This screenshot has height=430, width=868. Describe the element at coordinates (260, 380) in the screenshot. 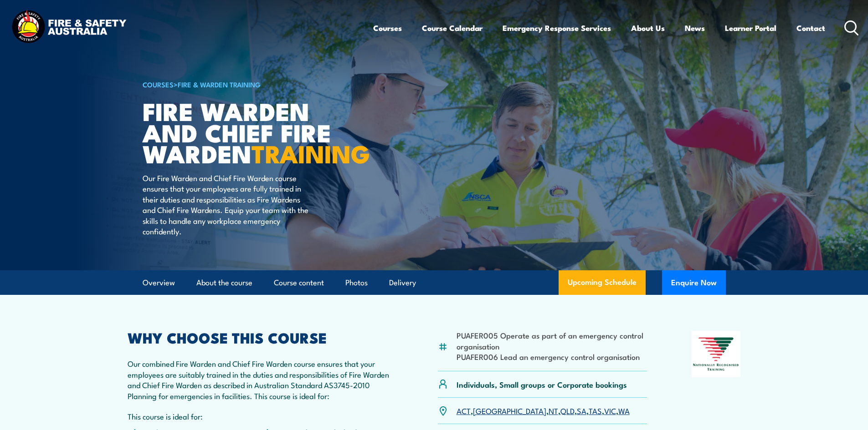

I see `p: Our combined Fire Warden and Chief Fire Warden course ensures that your employees are suitably tr...` at that location.